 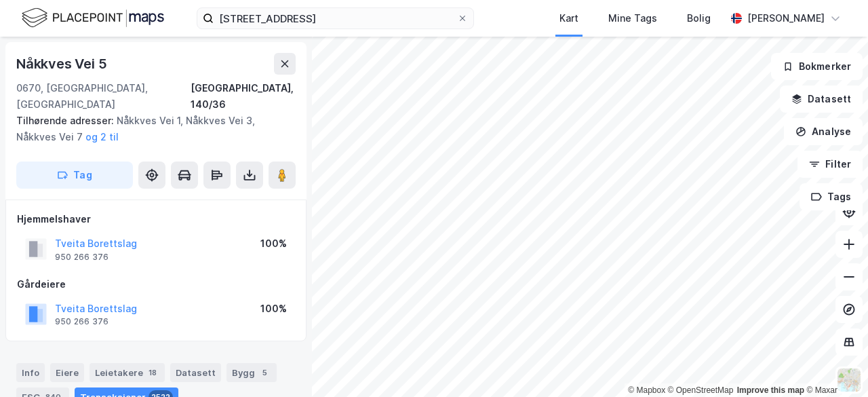 I want to click on div: Bygg, so click(x=252, y=373).